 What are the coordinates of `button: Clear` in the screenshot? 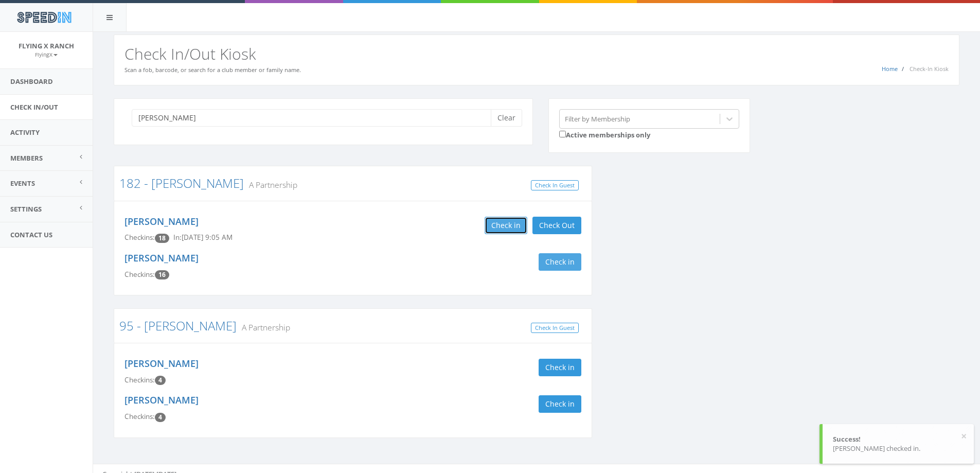 It's located at (507, 118).